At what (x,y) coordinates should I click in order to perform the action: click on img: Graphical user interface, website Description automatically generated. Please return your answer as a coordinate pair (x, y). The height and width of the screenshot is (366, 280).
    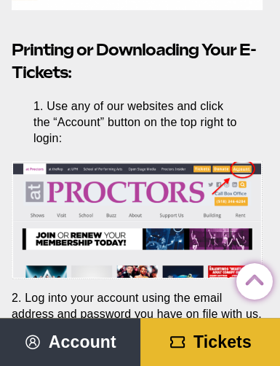
    Looking at the image, I should click on (137, 220).